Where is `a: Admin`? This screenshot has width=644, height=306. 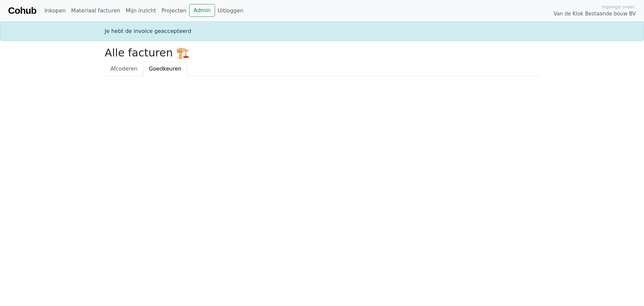 a: Admin is located at coordinates (202, 10).